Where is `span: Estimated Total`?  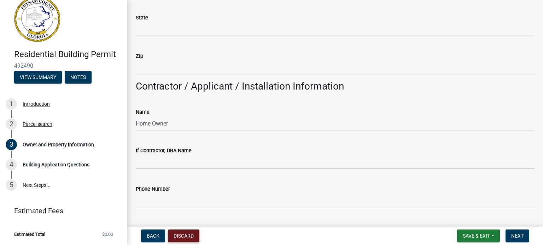 span: Estimated Total is located at coordinates (30, 235).